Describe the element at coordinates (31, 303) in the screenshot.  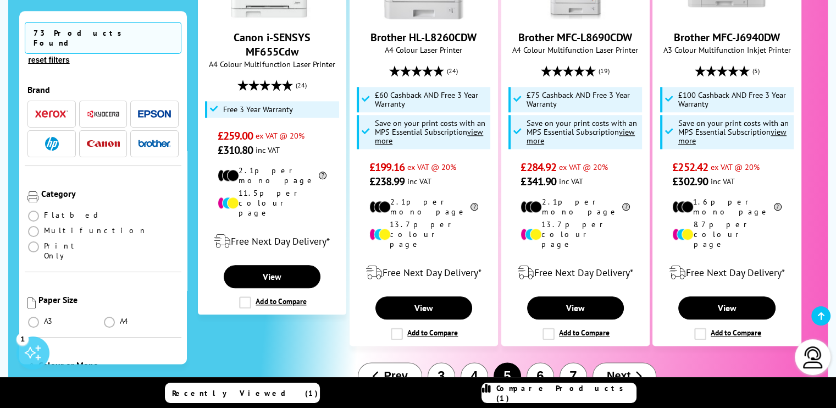
I see `img: Paper Size` at that location.